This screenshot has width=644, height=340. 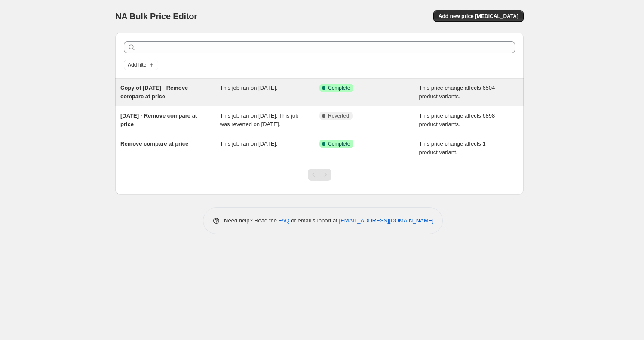 I want to click on span: Remove compare at price, so click(x=154, y=144).